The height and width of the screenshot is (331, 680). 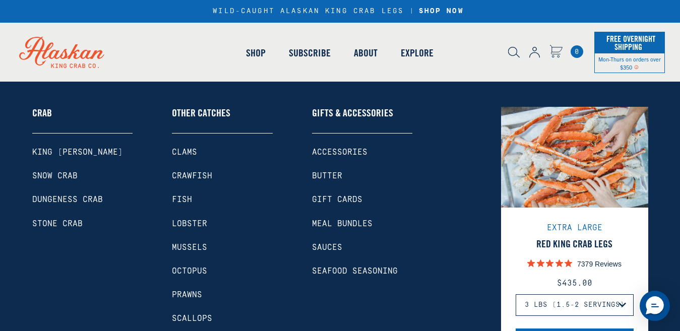 What do you see at coordinates (83, 224) in the screenshot?
I see `a: Stone Crab` at bounding box center [83, 224].